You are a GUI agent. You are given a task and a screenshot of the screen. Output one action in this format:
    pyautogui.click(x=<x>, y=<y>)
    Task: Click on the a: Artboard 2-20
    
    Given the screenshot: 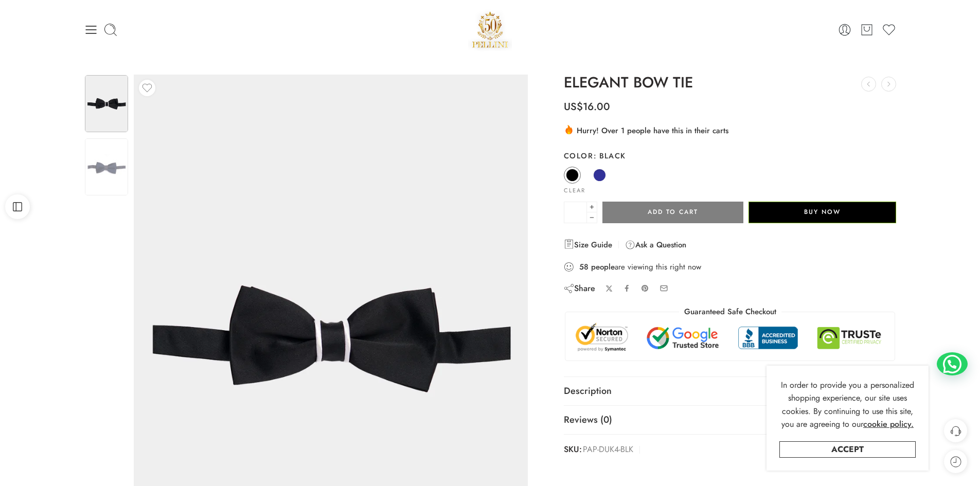 What is the action you would take?
    pyautogui.click(x=106, y=103)
    